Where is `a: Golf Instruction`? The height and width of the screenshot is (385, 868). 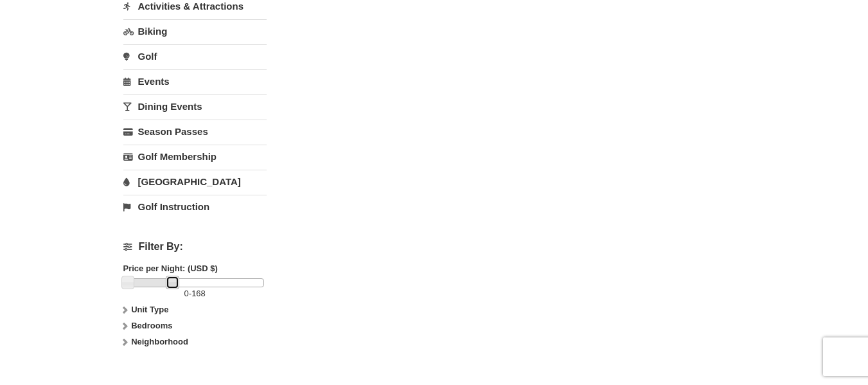
a: Golf Instruction is located at coordinates (195, 206).